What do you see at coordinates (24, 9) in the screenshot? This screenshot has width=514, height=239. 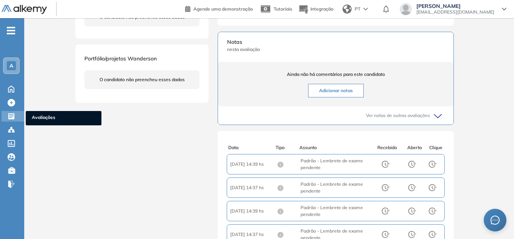 I see `img: Logotipo` at bounding box center [24, 9].